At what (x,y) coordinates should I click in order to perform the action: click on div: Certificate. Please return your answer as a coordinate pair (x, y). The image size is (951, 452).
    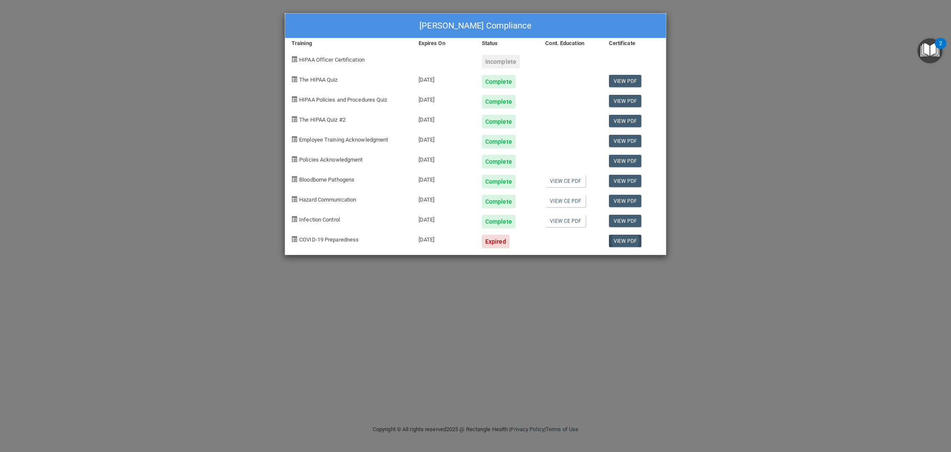
    Looking at the image, I should click on (634, 43).